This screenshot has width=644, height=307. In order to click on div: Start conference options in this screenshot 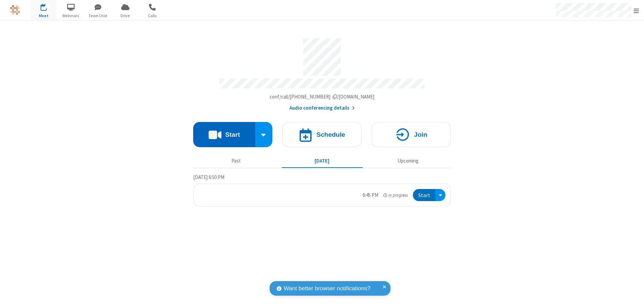, I will do `click(264, 134)`.